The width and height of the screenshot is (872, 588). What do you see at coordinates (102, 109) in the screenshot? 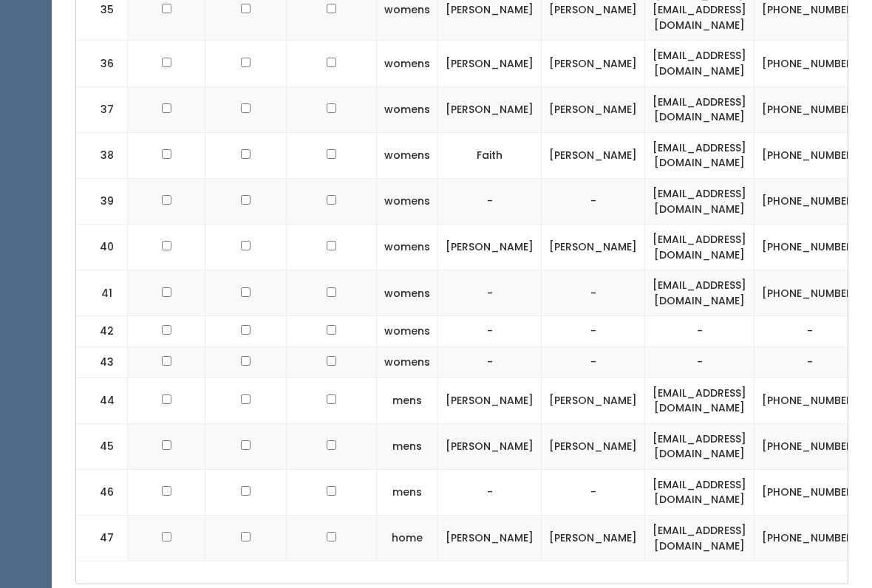
I see `td: 37` at bounding box center [102, 109].